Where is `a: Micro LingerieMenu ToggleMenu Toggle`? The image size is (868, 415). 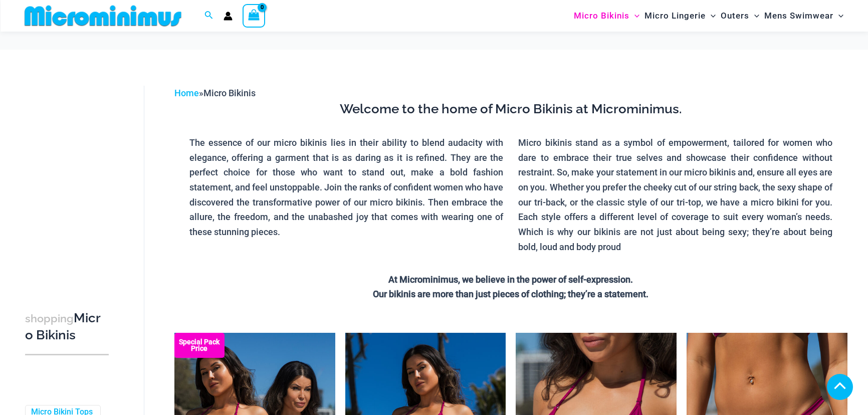
a: Micro LingerieMenu ToggleMenu Toggle is located at coordinates (680, 16).